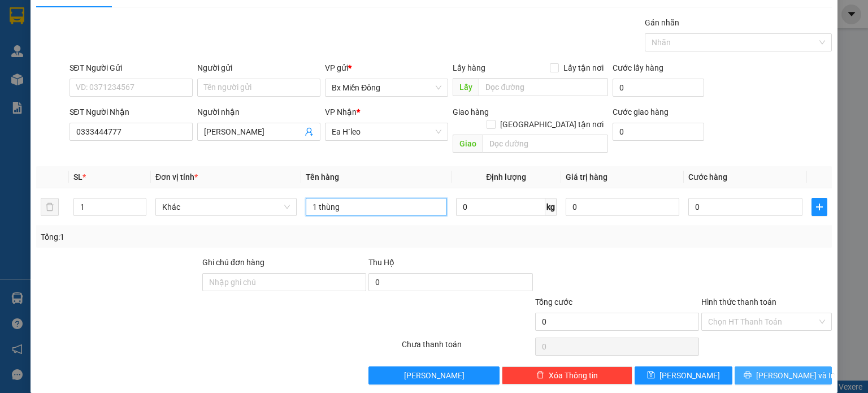  What do you see at coordinates (467, 348) in the screenshot?
I see `div: Chưa thanh toán` at bounding box center [467, 348].